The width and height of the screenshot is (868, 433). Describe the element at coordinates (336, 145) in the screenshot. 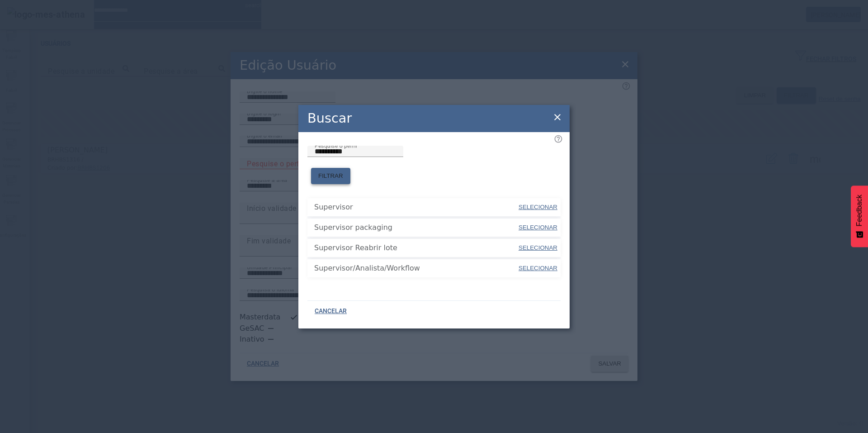

I see `mat-label: Pesquise o perfil` at that location.